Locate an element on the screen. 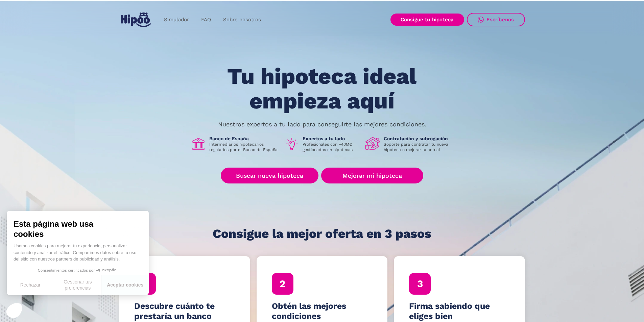 The width and height of the screenshot is (644, 322). a: Buscar nueva hipoteca is located at coordinates (269, 176).